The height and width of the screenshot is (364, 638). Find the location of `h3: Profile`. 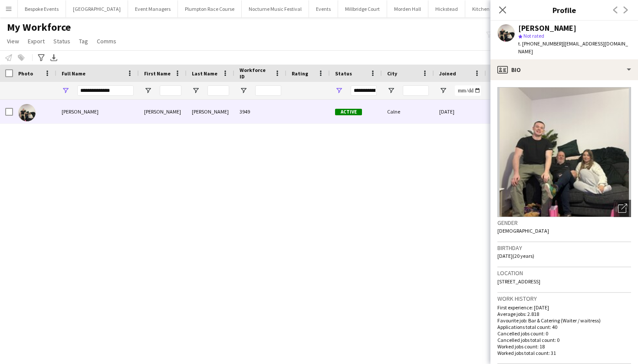

h3: Profile is located at coordinates (564, 10).